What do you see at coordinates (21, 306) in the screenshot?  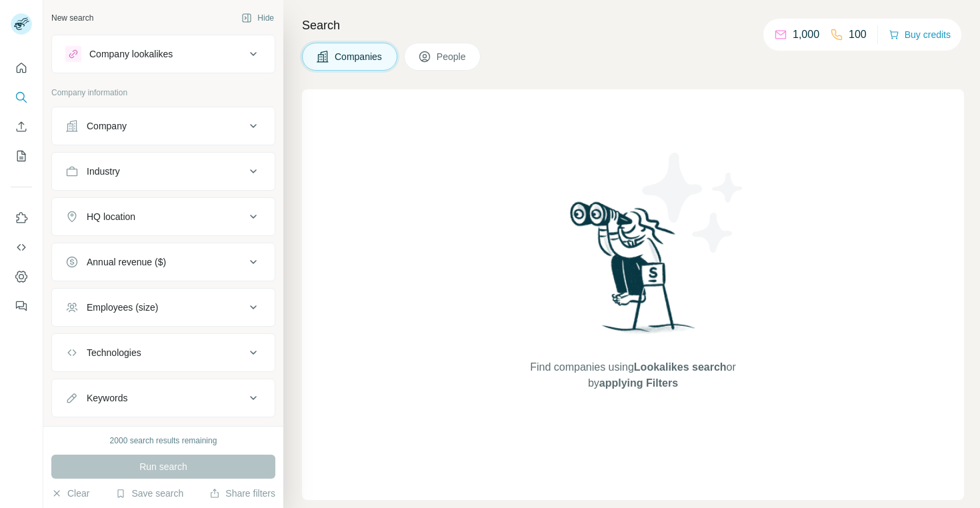 I see `button: Feedback` at bounding box center [21, 306].